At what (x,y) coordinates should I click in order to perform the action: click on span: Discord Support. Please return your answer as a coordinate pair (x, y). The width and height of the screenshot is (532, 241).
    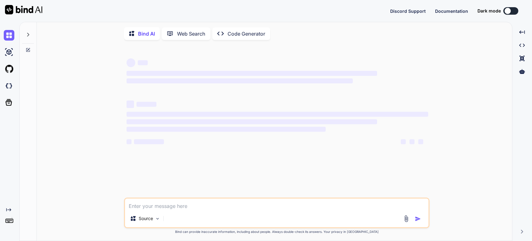
    Looking at the image, I should click on (408, 11).